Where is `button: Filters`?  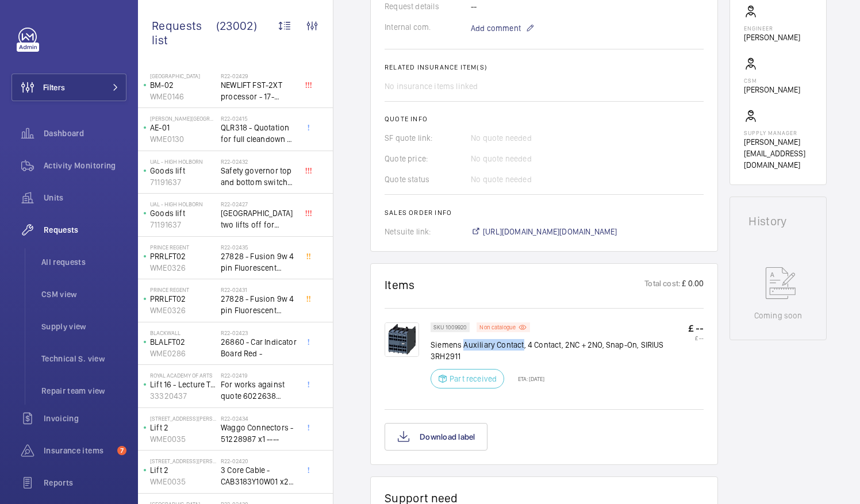
button: Filters is located at coordinates (69, 88).